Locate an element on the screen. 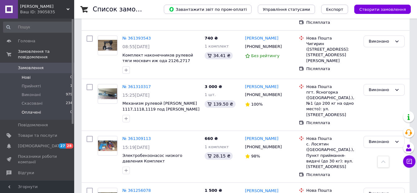 The image size is (417, 193). span: Электробензонасос низкого давления Комплект is located at coordinates (152, 159).